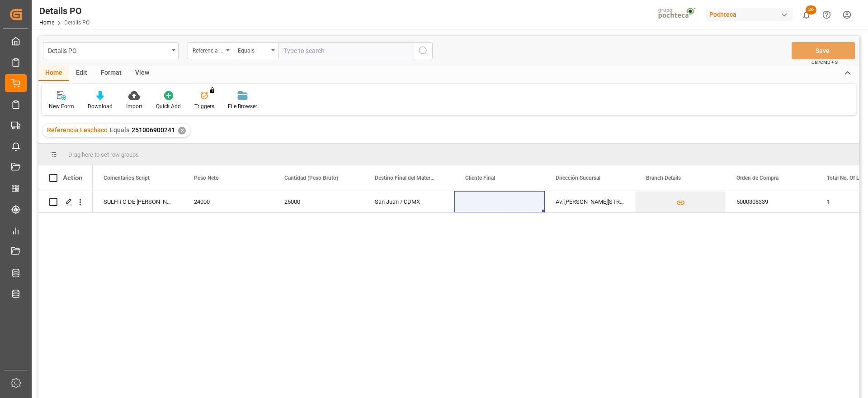  I want to click on span: Cantidad (Peso Bruto), so click(311, 178).